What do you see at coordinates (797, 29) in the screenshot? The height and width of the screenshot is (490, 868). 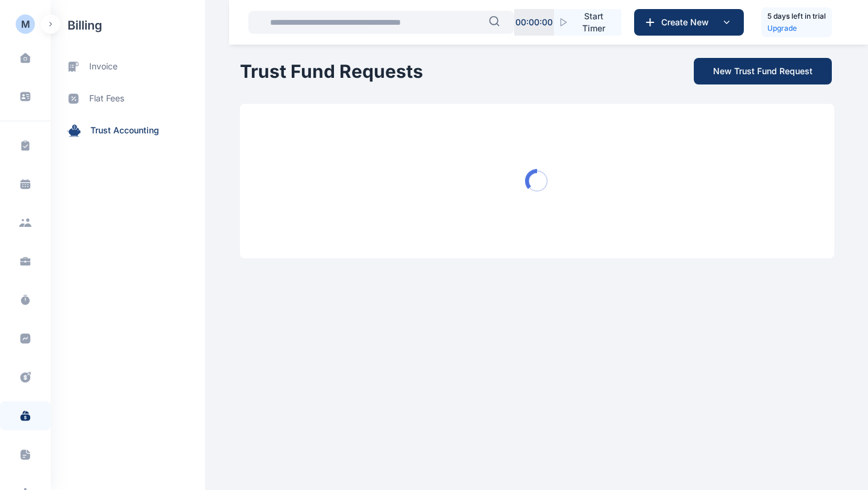 I see `p: Upgrade` at bounding box center [797, 29].